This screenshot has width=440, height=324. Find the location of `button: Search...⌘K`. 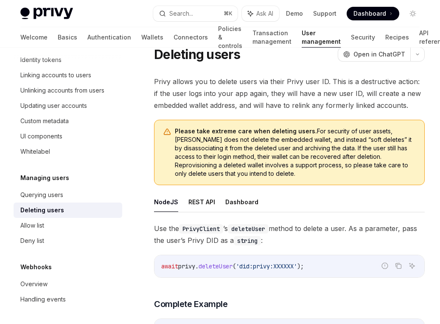

button: Search...⌘K is located at coordinates (195, 14).